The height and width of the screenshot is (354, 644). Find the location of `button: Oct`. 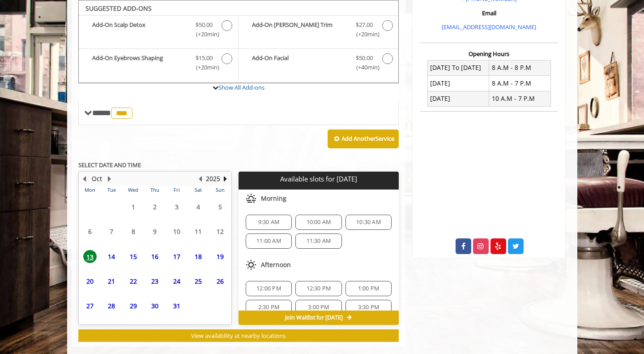

button: Oct is located at coordinates (97, 179).